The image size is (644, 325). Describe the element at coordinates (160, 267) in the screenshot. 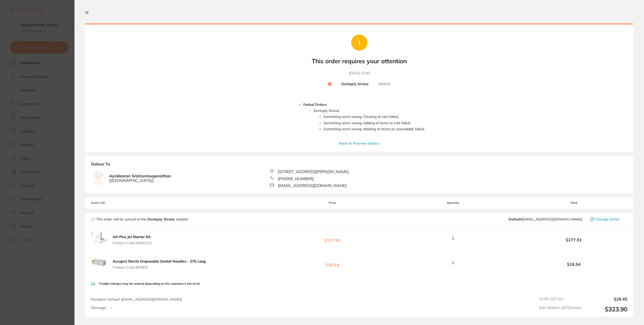

I see `span: Product Code: 900805` at that location.